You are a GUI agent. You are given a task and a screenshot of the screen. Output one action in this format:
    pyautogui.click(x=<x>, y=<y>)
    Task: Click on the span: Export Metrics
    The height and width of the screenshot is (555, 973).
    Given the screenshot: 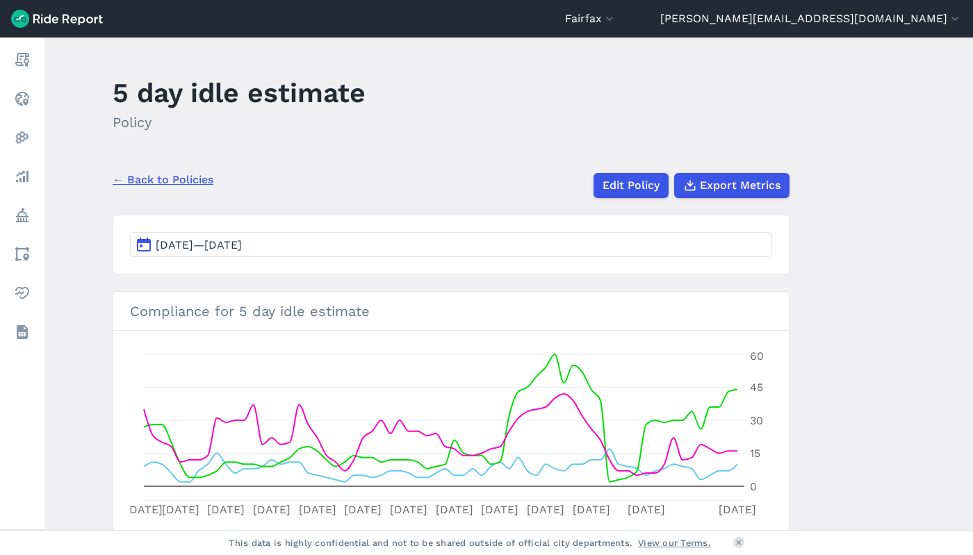 What is the action you would take?
    pyautogui.click(x=740, y=185)
    